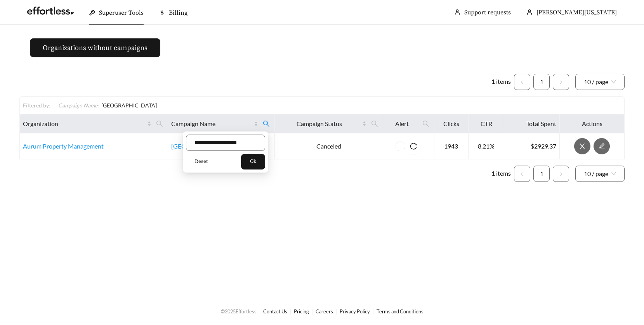  Describe the element at coordinates (402, 124) in the screenshot. I see `span: Alert` at that location.